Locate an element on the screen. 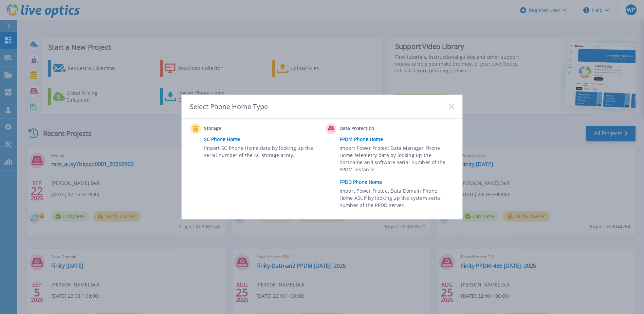 The image size is (644, 314). a: PPDD Phone Home is located at coordinates (398, 182).